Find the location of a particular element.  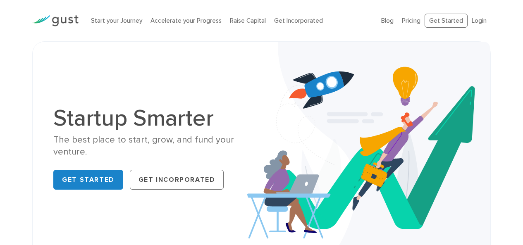

a: Accelerate your Progress is located at coordinates (186, 21).